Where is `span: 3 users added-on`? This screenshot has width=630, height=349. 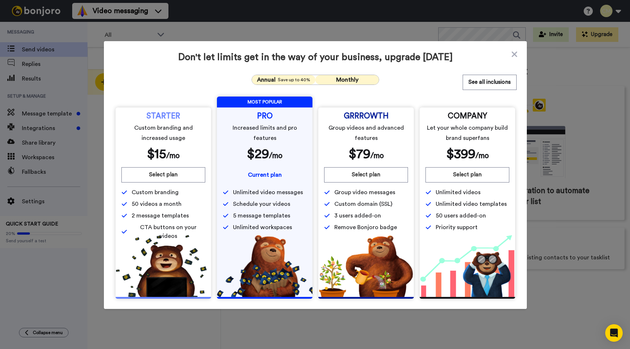 span: 3 users added-on is located at coordinates (358, 216).